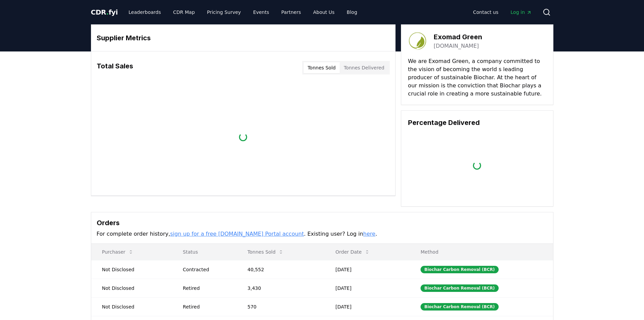 This screenshot has width=644, height=320. I want to click on span: CDR fyi, so click(105, 12).